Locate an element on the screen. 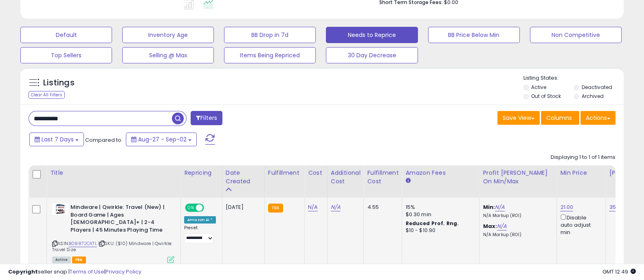  a: Terms of Use is located at coordinates (86, 272).